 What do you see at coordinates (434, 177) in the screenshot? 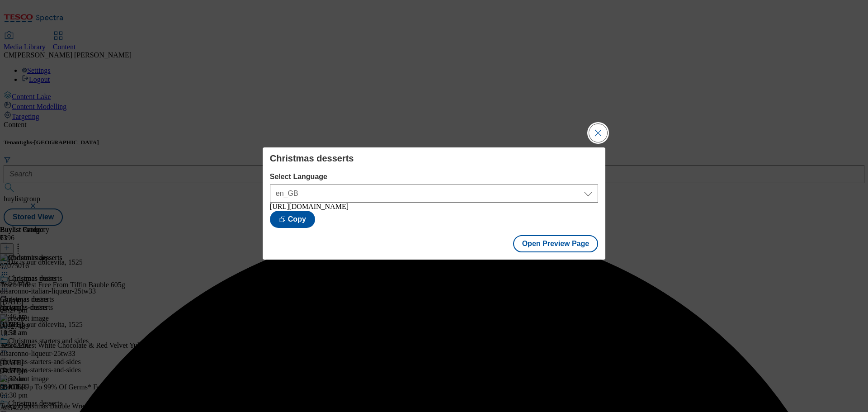
I see `label: Select Language` at bounding box center [434, 177].